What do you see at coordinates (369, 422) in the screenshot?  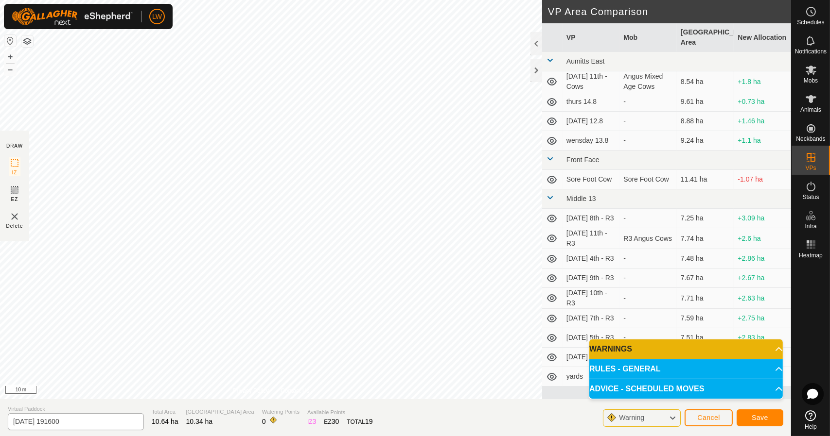 I see `span: 19` at bounding box center [369, 422].